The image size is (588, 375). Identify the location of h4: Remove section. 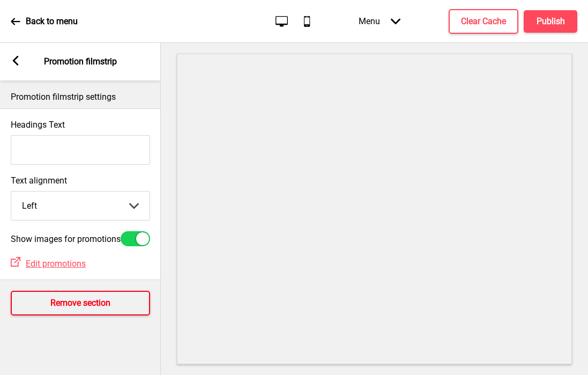
(80, 303).